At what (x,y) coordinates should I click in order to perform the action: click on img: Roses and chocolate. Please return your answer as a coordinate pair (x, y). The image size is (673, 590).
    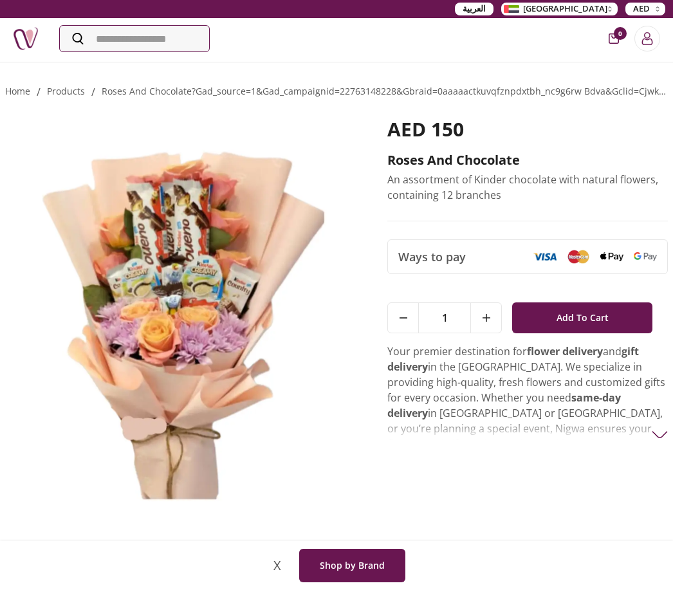
    Looking at the image, I should click on (183, 324).